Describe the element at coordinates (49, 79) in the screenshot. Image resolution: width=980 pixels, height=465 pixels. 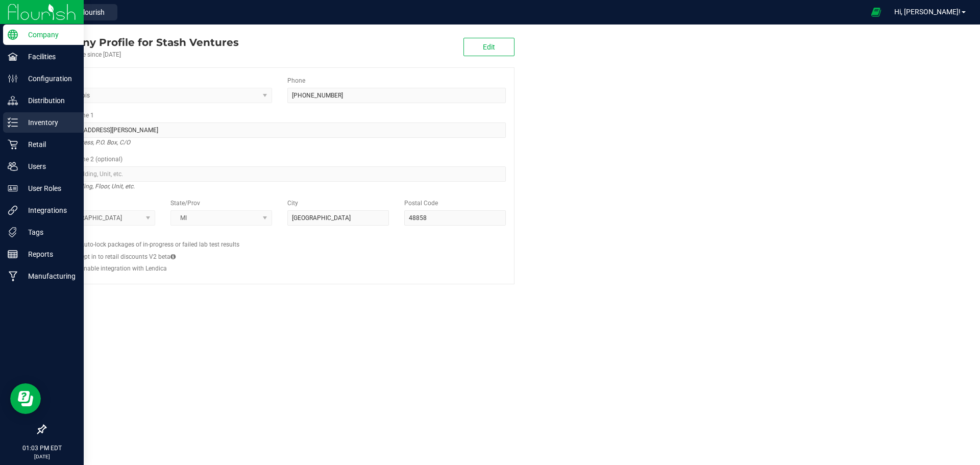
I see `p: Configuration` at that location.